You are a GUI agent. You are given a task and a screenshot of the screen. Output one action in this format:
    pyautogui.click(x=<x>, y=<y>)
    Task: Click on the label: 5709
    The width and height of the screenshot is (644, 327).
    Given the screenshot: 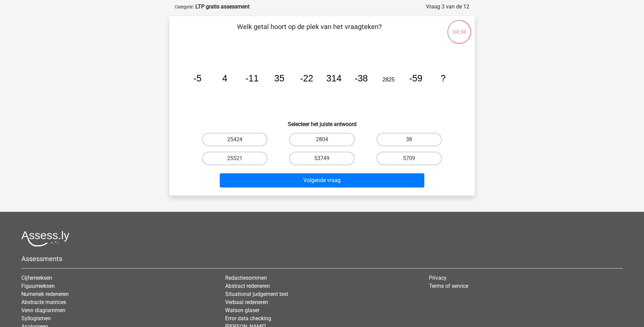 What is the action you would take?
    pyautogui.click(x=409, y=159)
    